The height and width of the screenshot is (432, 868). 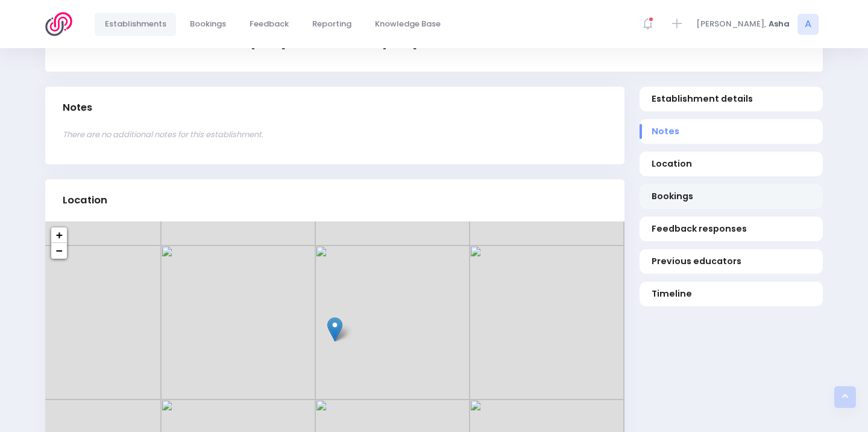 I want to click on a: Zoom in, so click(x=59, y=235).